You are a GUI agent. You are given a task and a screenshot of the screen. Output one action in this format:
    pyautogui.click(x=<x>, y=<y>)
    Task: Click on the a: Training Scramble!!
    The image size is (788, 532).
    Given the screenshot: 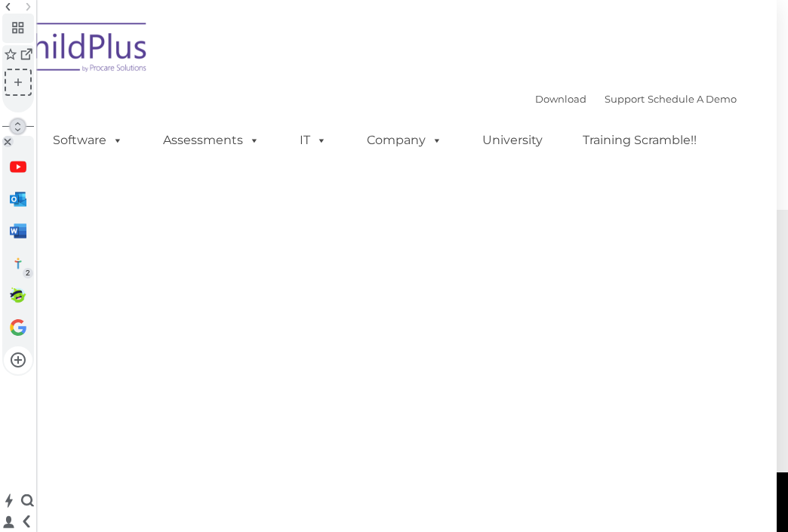 What is the action you would take?
    pyautogui.click(x=640, y=140)
    